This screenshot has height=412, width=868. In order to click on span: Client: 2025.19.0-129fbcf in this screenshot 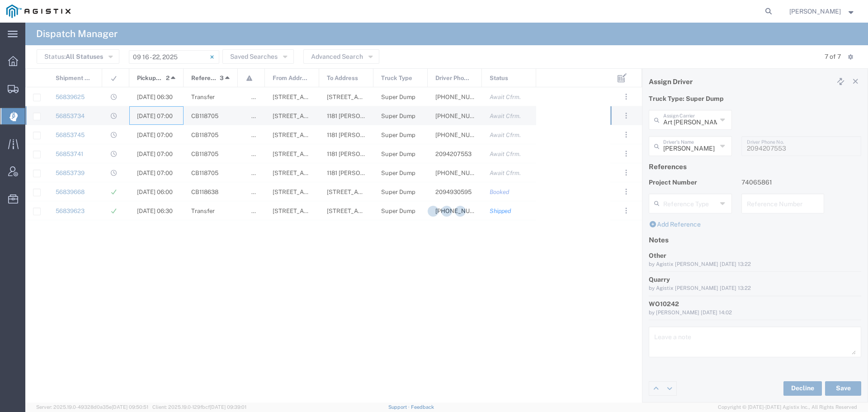, I will do `click(199, 407)`.